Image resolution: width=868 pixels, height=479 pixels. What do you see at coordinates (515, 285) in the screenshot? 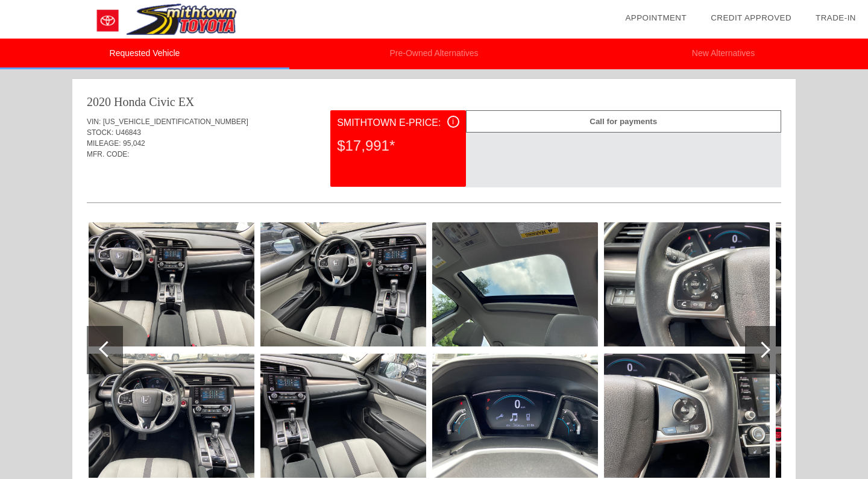
I see `img: 7DFF9539-4AD2-438C-B76A-7F47005F67CD` at bounding box center [515, 285].